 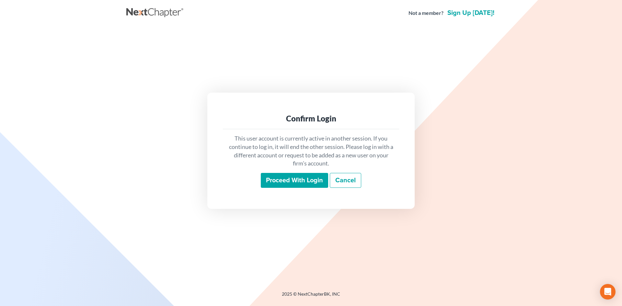 I want to click on strong: Not a member?, so click(x=426, y=13).